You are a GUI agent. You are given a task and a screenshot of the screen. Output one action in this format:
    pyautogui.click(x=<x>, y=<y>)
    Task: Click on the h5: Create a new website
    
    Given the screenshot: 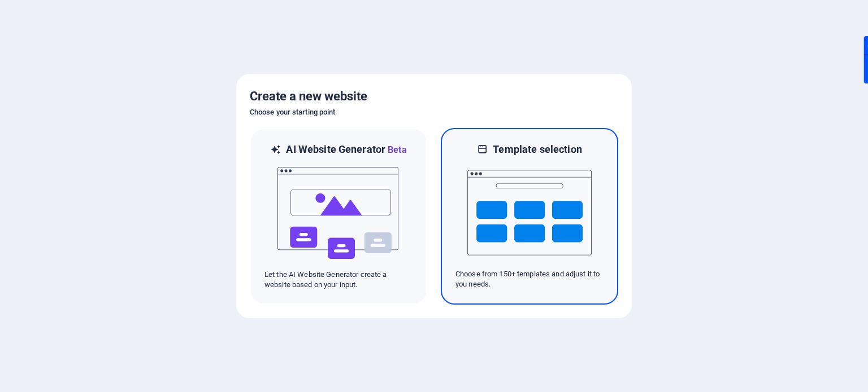 What is the action you would take?
    pyautogui.click(x=434, y=97)
    